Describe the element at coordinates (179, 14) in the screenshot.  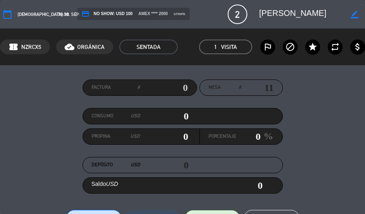
I see `span: stripe` at that location.